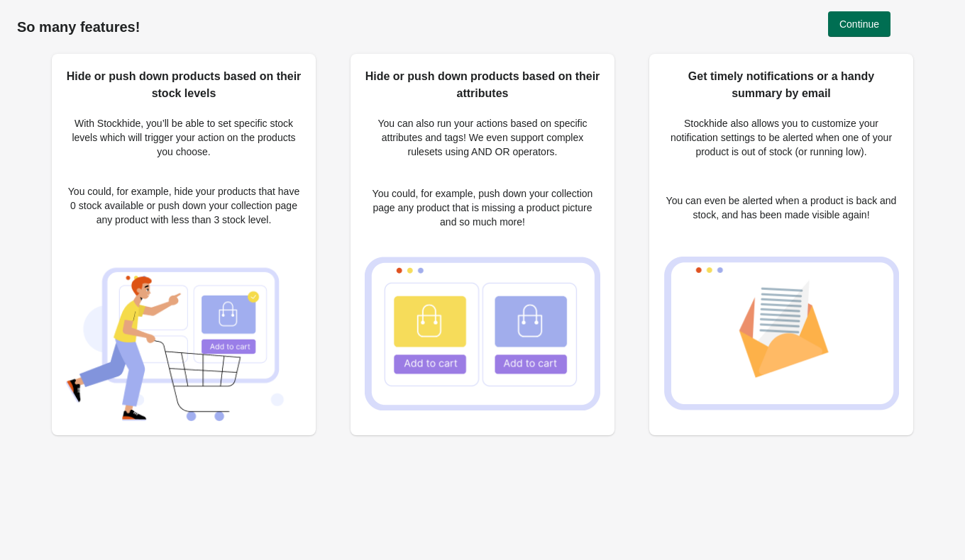 This screenshot has height=560, width=965. What do you see at coordinates (781, 137) in the screenshot?
I see `p: Stockhide also allows you to customize your notification settings to be alerted when one of your ...` at bounding box center [781, 137].